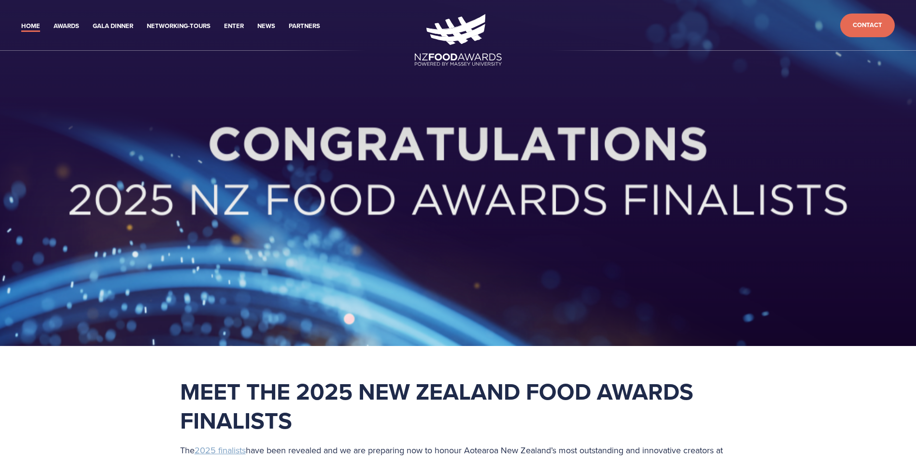  What do you see at coordinates (266, 26) in the screenshot?
I see `a: News` at bounding box center [266, 26].